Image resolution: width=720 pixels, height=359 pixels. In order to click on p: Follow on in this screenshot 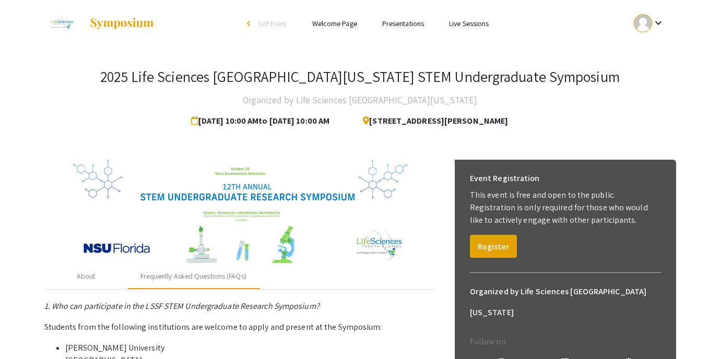, I will do `click(566, 342)`.